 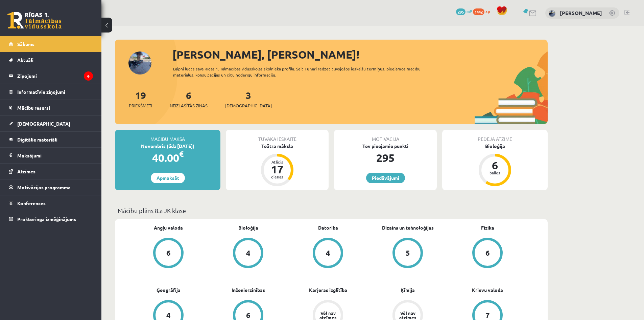 I want to click on span: Atzīmes, so click(x=26, y=171).